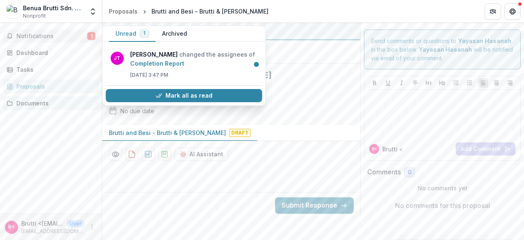 This screenshot has height=240, width=524. What do you see at coordinates (393, 149) in the screenshot?
I see `p: Brutti <` at bounding box center [393, 149].